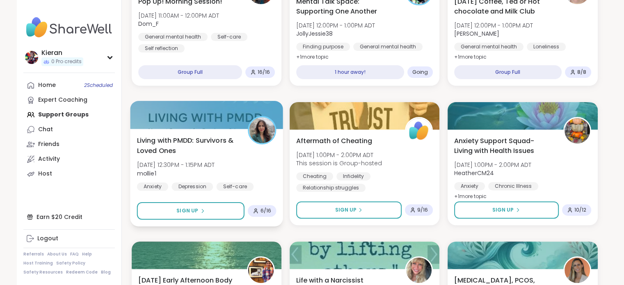  I want to click on div: Self reflection, so click(161, 48).